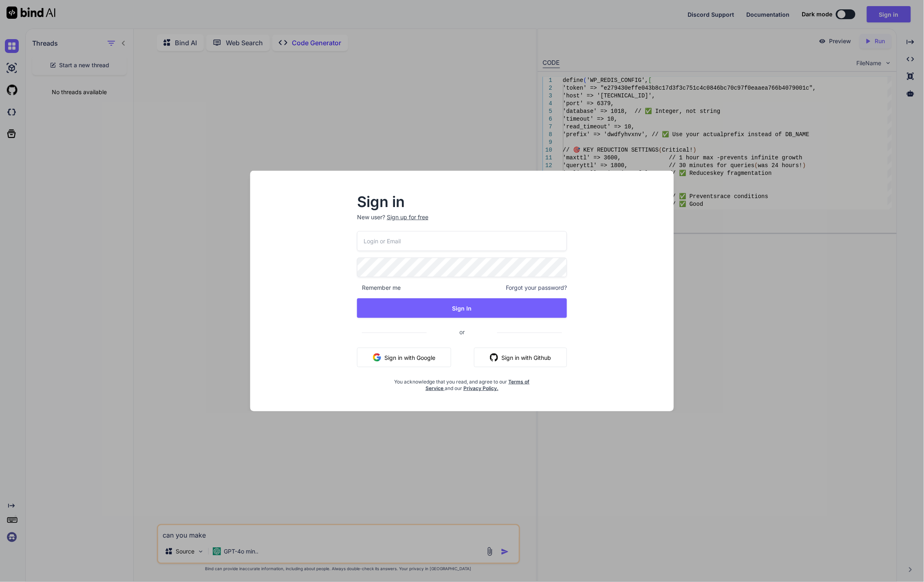 Image resolution: width=924 pixels, height=582 pixels. Describe the element at coordinates (481, 389) in the screenshot. I see `a: Privacy Policy.` at that location.